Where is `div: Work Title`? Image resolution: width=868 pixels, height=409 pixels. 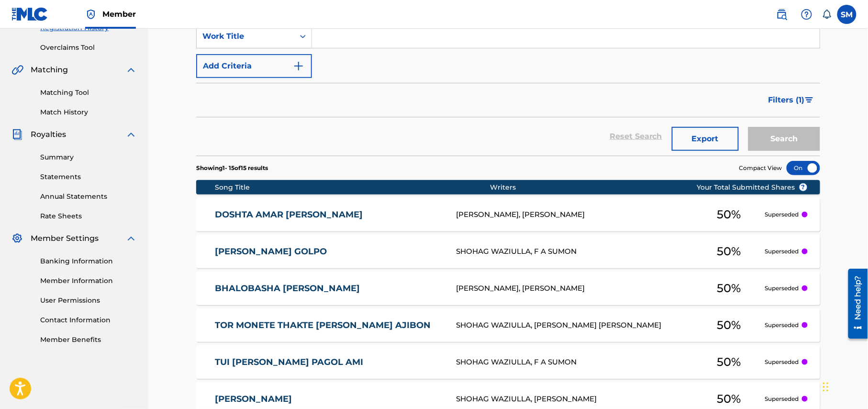 div: Work Title is located at coordinates (245, 36).